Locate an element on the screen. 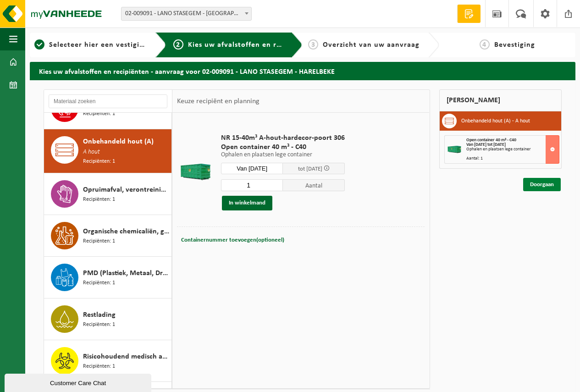 This screenshot has width=580, height=392. a: 1Selecteer hier een vestiging is located at coordinates (91, 45).